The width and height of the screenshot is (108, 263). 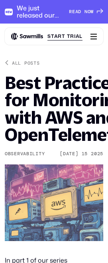 I want to click on span: E, so click(x=74, y=12).